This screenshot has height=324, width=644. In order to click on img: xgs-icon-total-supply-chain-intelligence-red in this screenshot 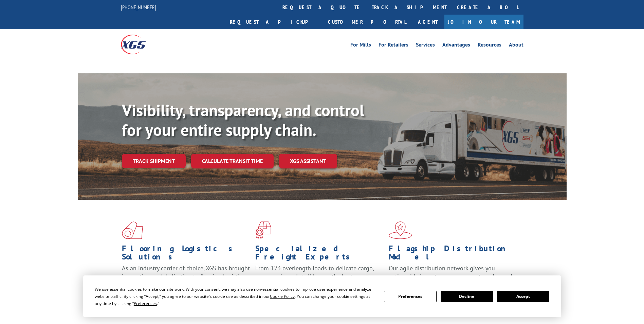, I will do `click(132, 230)`.